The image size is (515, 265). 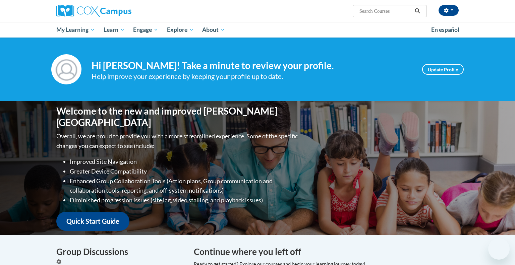 I want to click on div: Main menu, so click(x=257, y=30).